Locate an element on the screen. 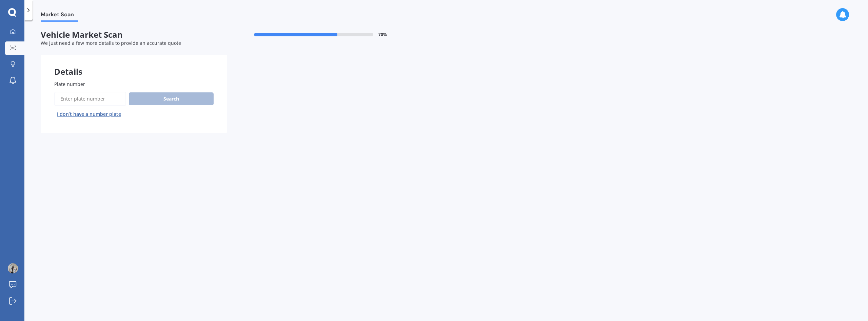 Image resolution: width=868 pixels, height=321 pixels. span: 70 % is located at coordinates (383, 35).